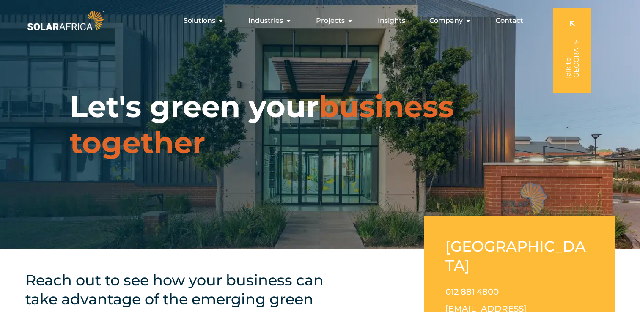 The width and height of the screenshot is (640, 312). I want to click on span: Industries, so click(266, 21).